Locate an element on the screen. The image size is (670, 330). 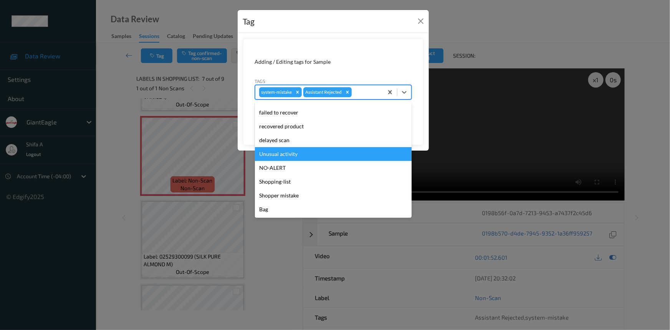
div: Assistant Rejected is located at coordinates (323, 92).